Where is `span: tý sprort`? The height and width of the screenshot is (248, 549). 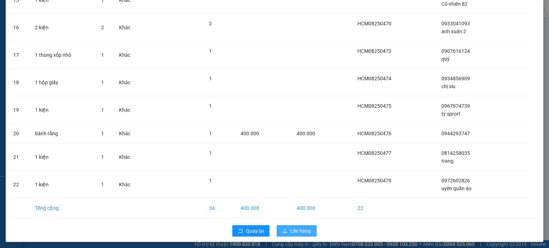
span: tý sprort is located at coordinates (451, 114).